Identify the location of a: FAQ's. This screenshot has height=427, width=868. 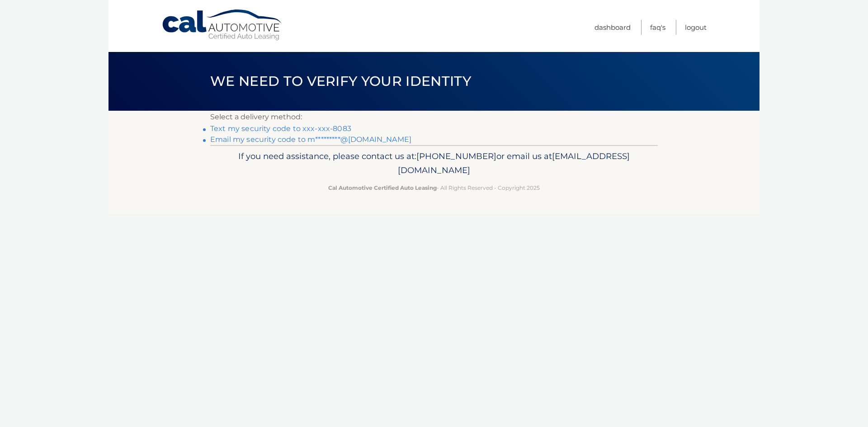
(658, 27).